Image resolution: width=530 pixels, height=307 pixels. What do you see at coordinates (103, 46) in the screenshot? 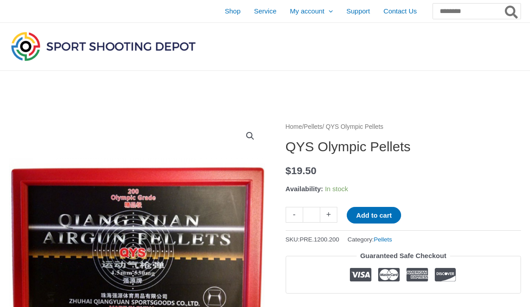
I see `img: Sport Shooting Depot` at bounding box center [103, 46].